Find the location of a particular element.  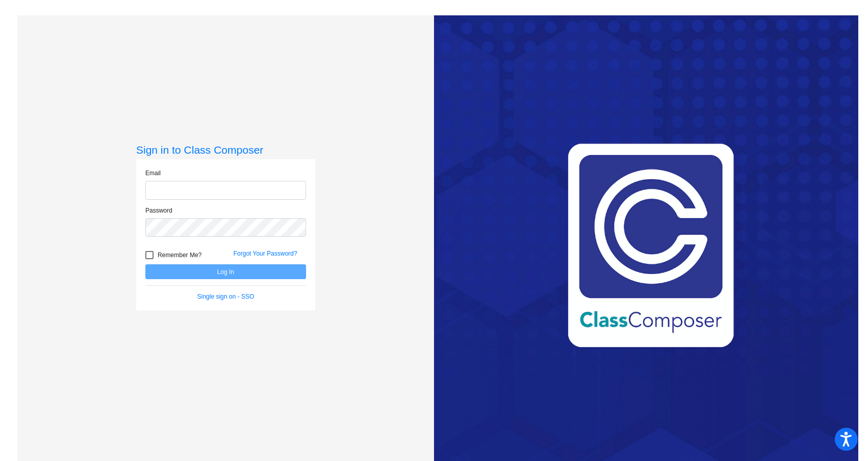

button: Log In is located at coordinates (226, 271).